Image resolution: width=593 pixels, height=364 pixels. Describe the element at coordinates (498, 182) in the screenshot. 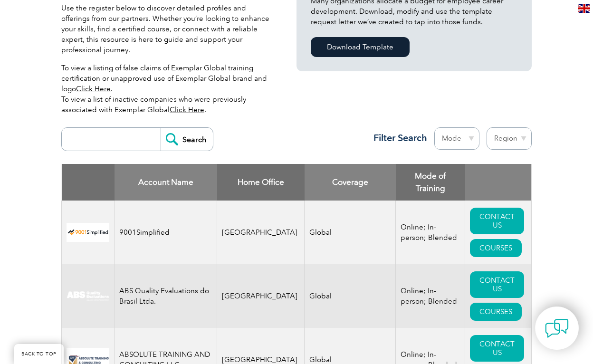

I see `th: : activate to sort column ascending` at that location.